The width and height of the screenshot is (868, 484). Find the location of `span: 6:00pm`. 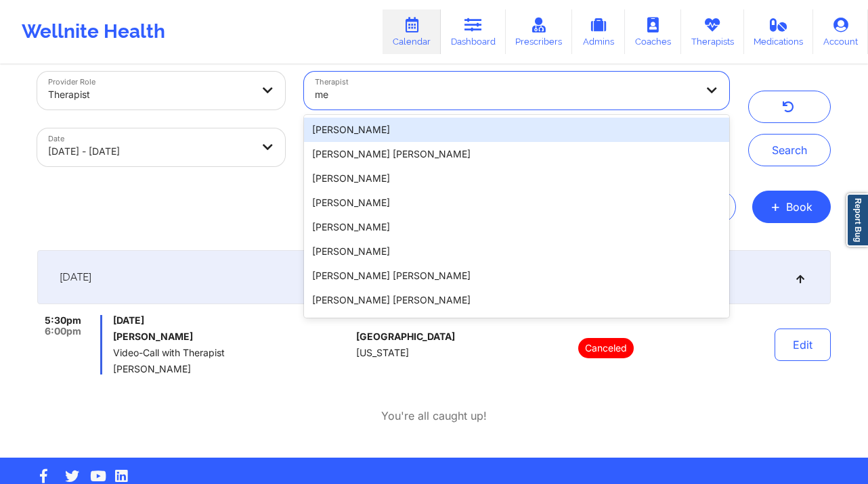

span: 6:00pm is located at coordinates (63, 332).